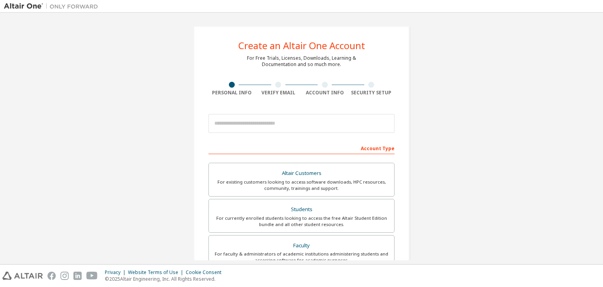  What do you see at coordinates (325, 93) in the screenshot?
I see `div: Account Info` at bounding box center [325, 93].